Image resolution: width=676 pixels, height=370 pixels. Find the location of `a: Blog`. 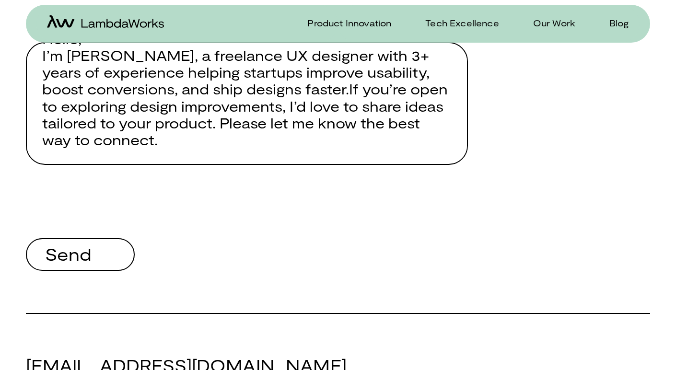

a: Blog is located at coordinates (613, 23).